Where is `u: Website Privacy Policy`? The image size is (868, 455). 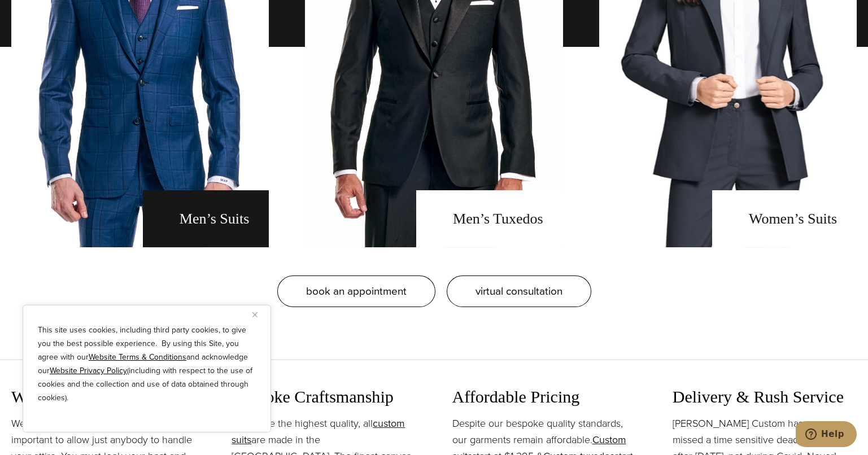
u: Website Privacy Policy is located at coordinates (88, 370).